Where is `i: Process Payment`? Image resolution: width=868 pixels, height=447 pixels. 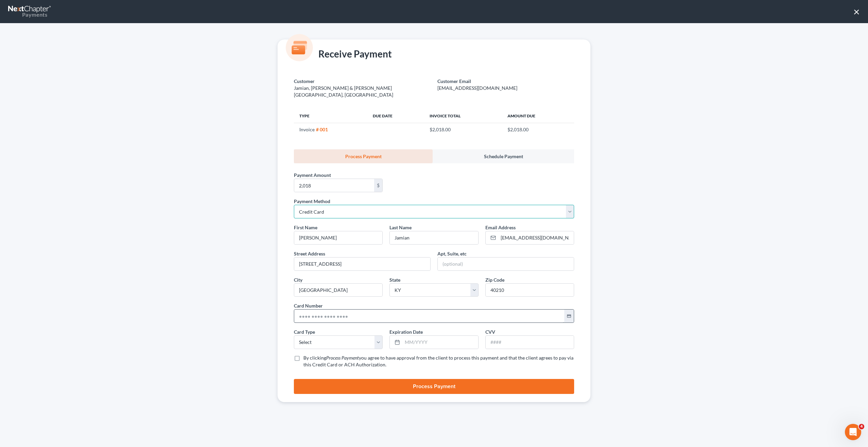
i: Process Payment is located at coordinates (343, 357).